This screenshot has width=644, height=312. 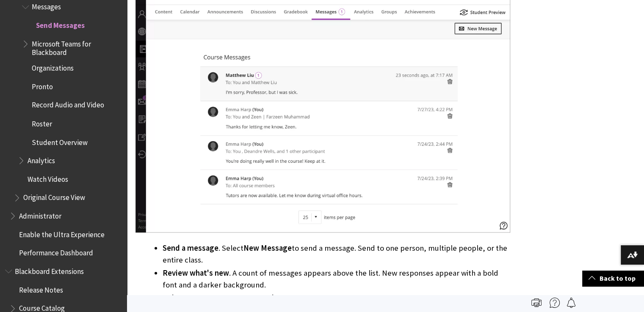 What do you see at coordinates (60, 24) in the screenshot?
I see `span: Send Messages` at bounding box center [60, 24].